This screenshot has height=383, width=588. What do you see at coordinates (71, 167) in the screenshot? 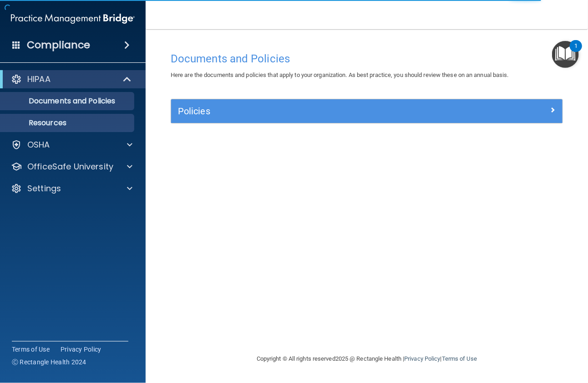
I see `a: OfficeSafe University` at bounding box center [71, 167].